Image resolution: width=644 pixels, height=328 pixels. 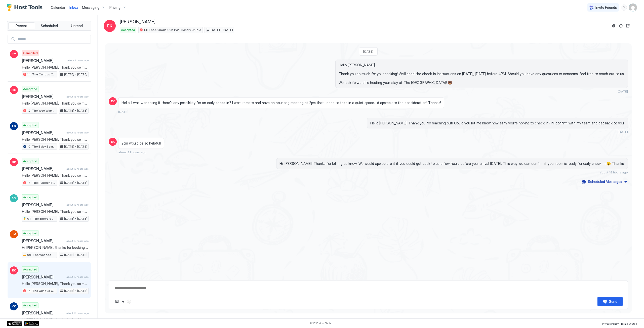 What do you see at coordinates (621, 26) in the screenshot?
I see `button: Sync reservation` at bounding box center [621, 26].